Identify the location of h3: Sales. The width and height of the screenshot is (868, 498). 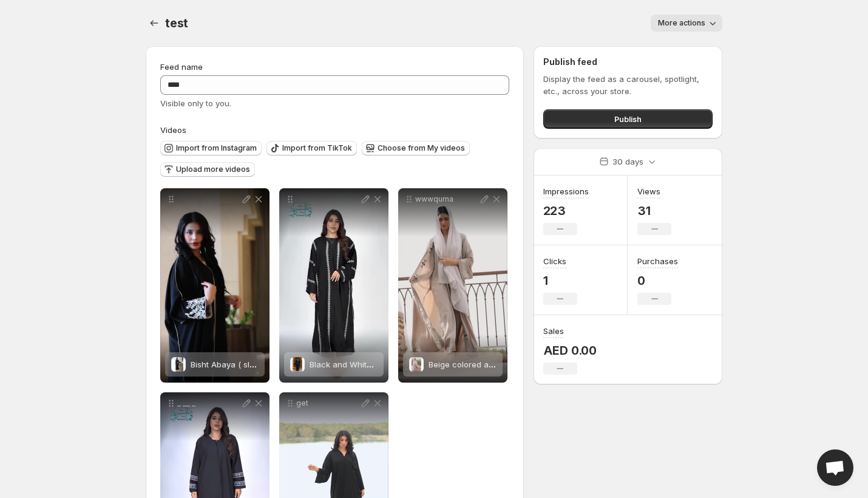
(554, 331).